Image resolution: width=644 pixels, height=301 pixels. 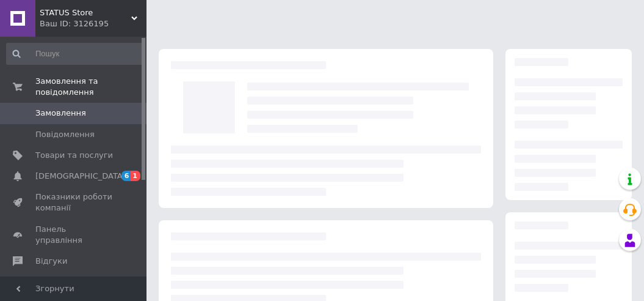 What do you see at coordinates (65, 135) in the screenshot?
I see `span: Повідомлення` at bounding box center [65, 135].